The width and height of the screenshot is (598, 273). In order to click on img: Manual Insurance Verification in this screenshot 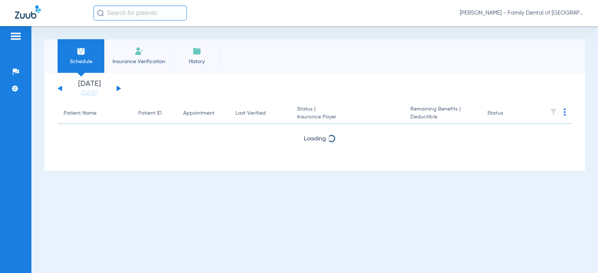, I will do `click(139, 51)`.